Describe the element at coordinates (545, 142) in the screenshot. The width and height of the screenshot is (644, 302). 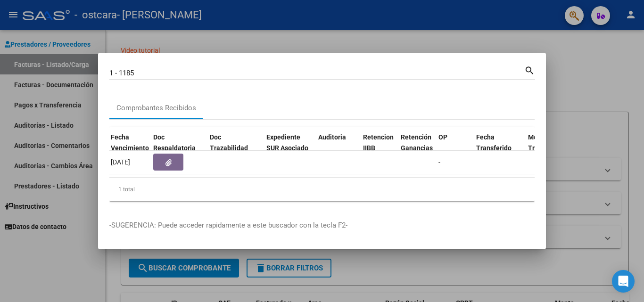
I see `span: Monto Transferido` at that location.